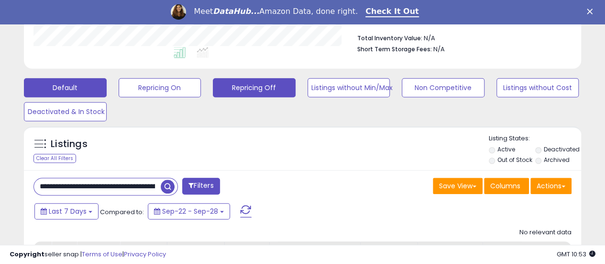  Describe the element at coordinates (507, 186) in the screenshot. I see `button: Columns` at that location.